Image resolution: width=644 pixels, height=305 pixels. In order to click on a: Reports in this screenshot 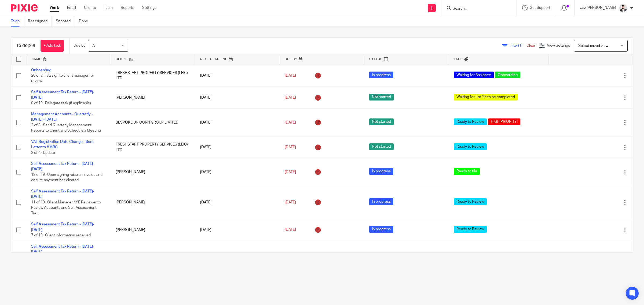, I will do `click(128, 8)`.